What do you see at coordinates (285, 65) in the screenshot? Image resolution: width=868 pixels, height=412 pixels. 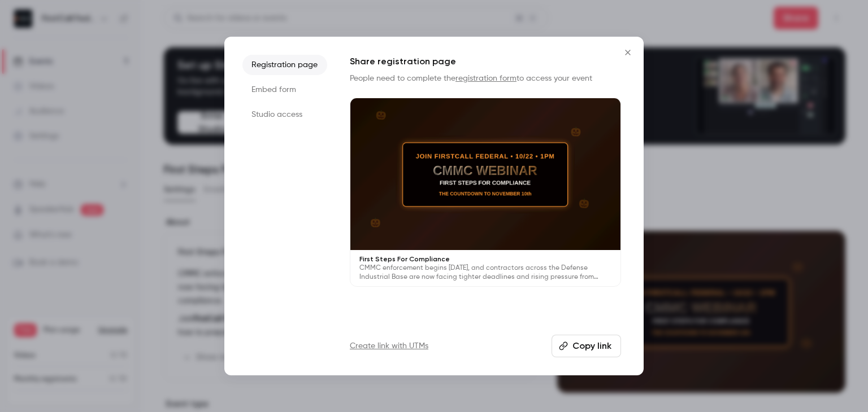 I see `li: Registration page` at bounding box center [285, 65].